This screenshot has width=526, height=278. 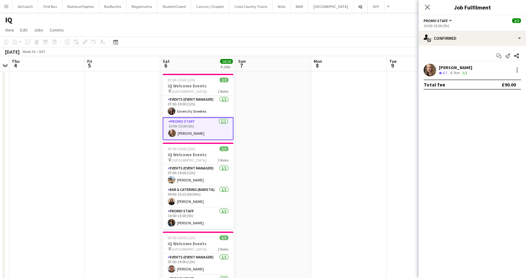 I want to click on span: Edit, so click(x=24, y=30).